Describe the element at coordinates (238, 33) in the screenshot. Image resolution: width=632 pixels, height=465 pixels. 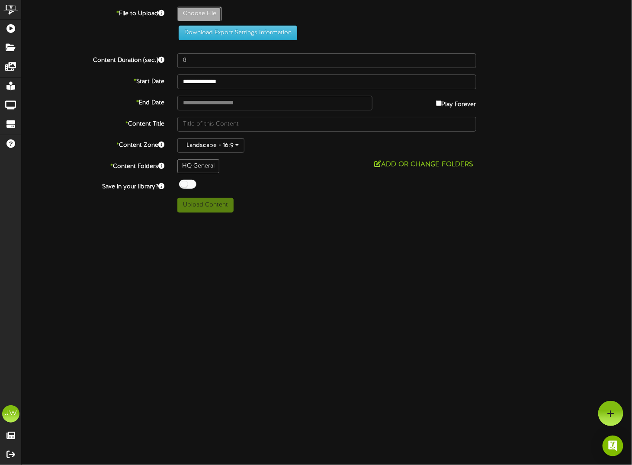
I see `button: Download Export Settings Information` at that location.